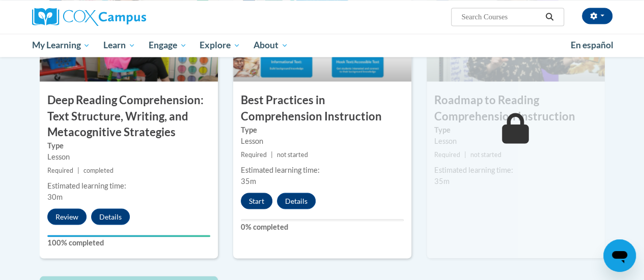 The image size is (644, 280). What do you see at coordinates (549, 17) in the screenshot?
I see `button: Search` at bounding box center [549, 17].